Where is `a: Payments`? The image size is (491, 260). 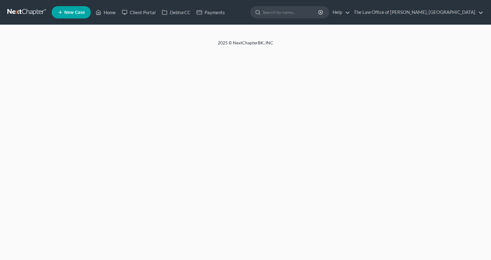
a: Payments is located at coordinates (211, 12).